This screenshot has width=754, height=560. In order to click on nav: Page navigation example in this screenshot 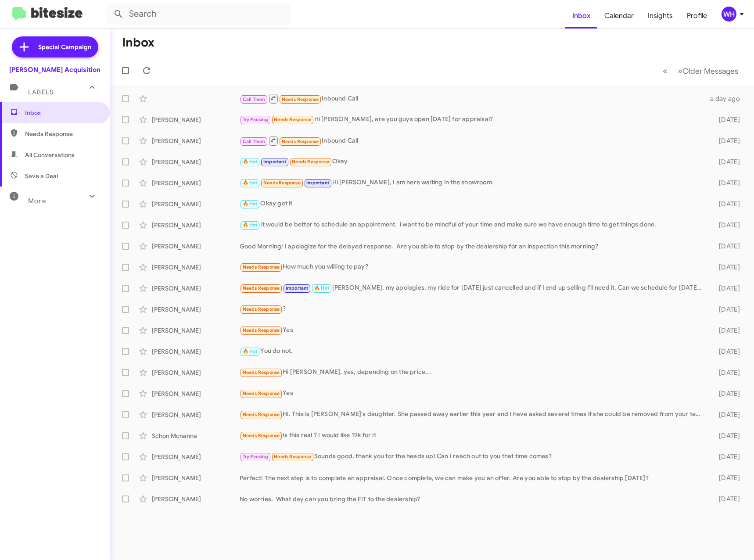, I will do `click(701, 70)`.